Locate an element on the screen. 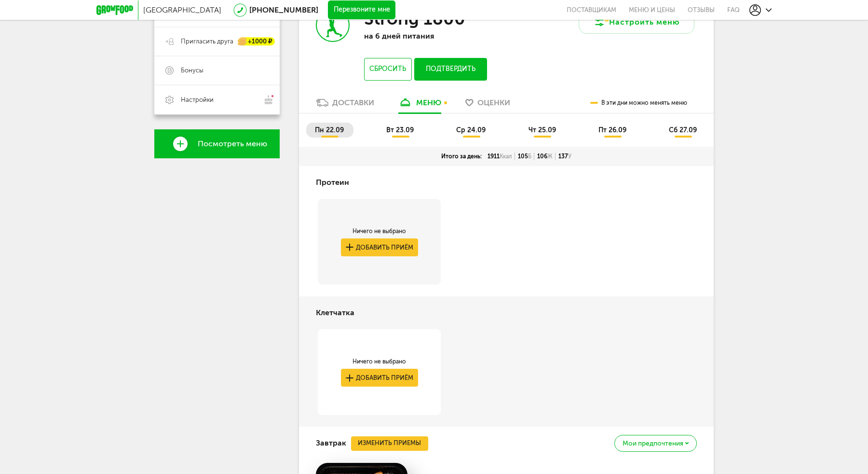  div: Итого за день: is located at coordinates (462, 156).